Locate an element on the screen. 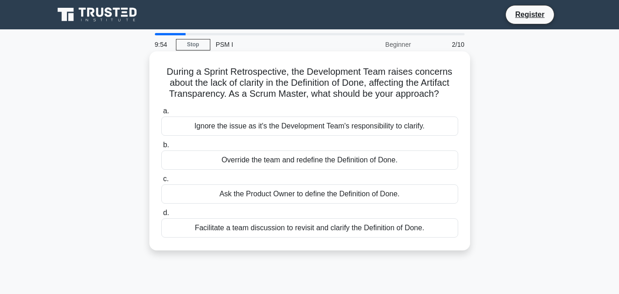 The height and width of the screenshot is (294, 619). div: 2/10 is located at coordinates (443, 44).